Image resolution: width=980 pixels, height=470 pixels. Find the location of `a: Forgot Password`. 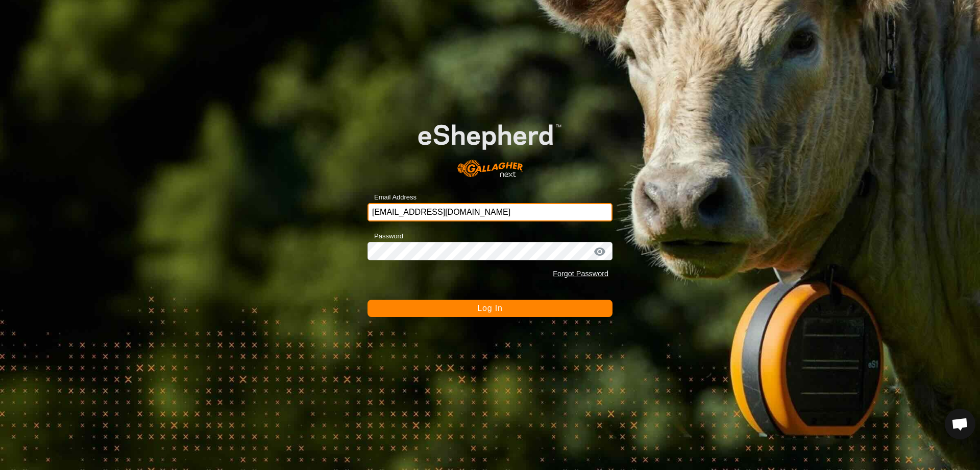

a: Forgot Password is located at coordinates (581, 273).